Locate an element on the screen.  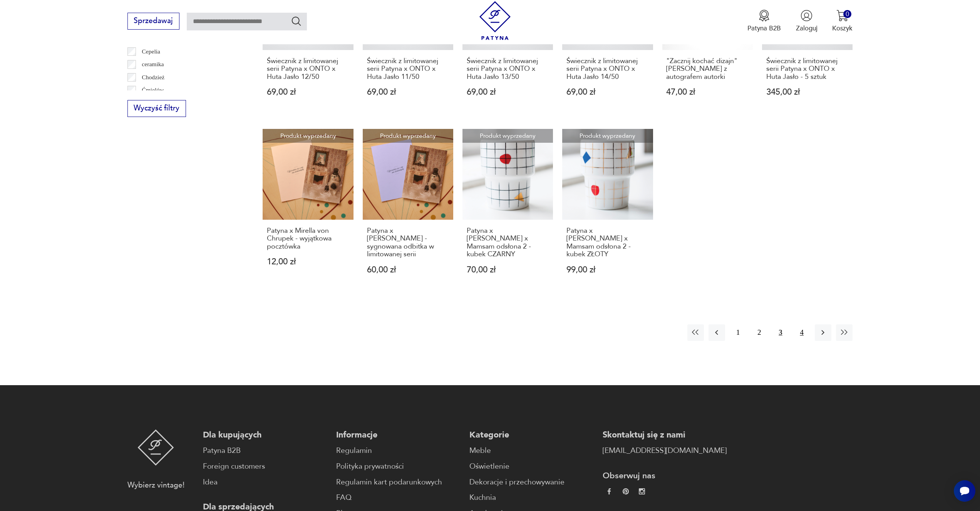
h3: Świecznik z limitowanej serii Patyna x ONTO x Huta Jasło - 5 sztuk is located at coordinates (807, 69).